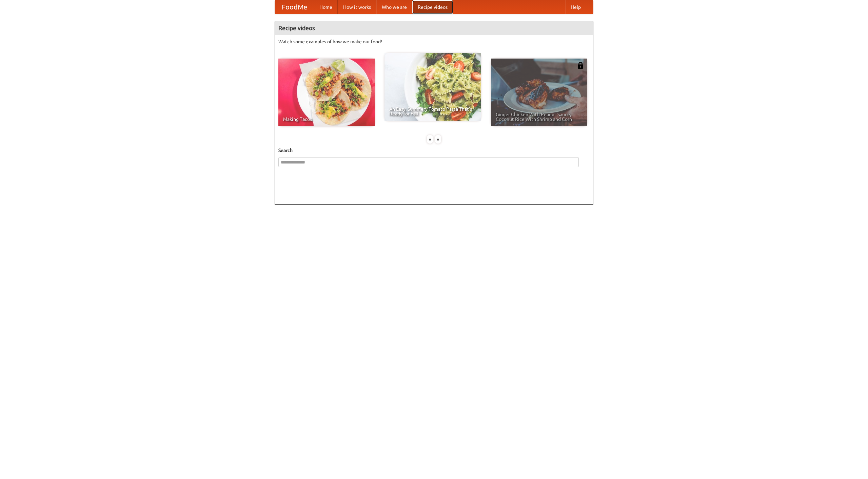 This screenshot has height=479, width=868. Describe the element at coordinates (357, 7) in the screenshot. I see `a: How it works` at that location.